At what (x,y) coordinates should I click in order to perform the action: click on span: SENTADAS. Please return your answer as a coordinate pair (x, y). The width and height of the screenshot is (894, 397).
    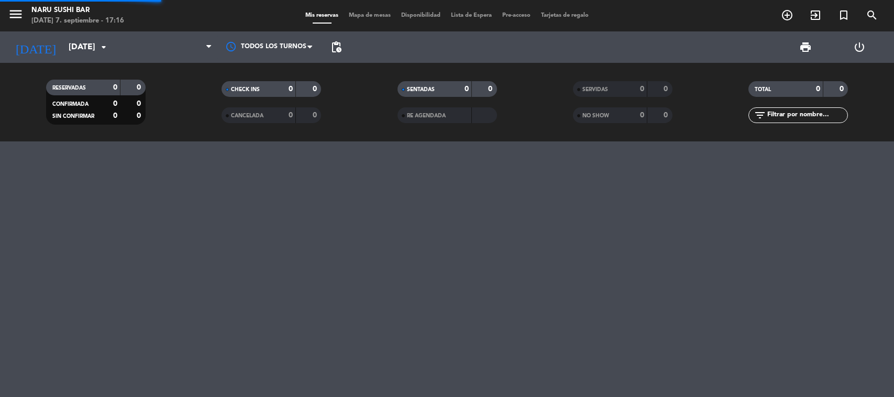
    Looking at the image, I should click on (420, 90).